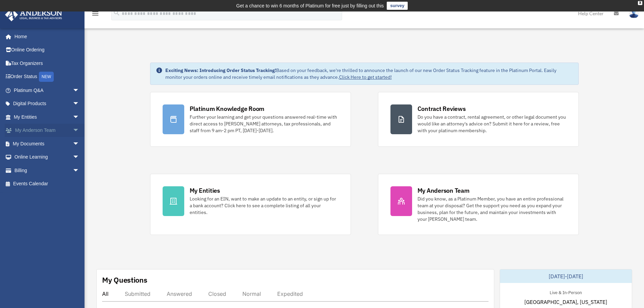 The image size is (644, 308). What do you see at coordinates (105, 293) in the screenshot?
I see `div: All` at bounding box center [105, 293].